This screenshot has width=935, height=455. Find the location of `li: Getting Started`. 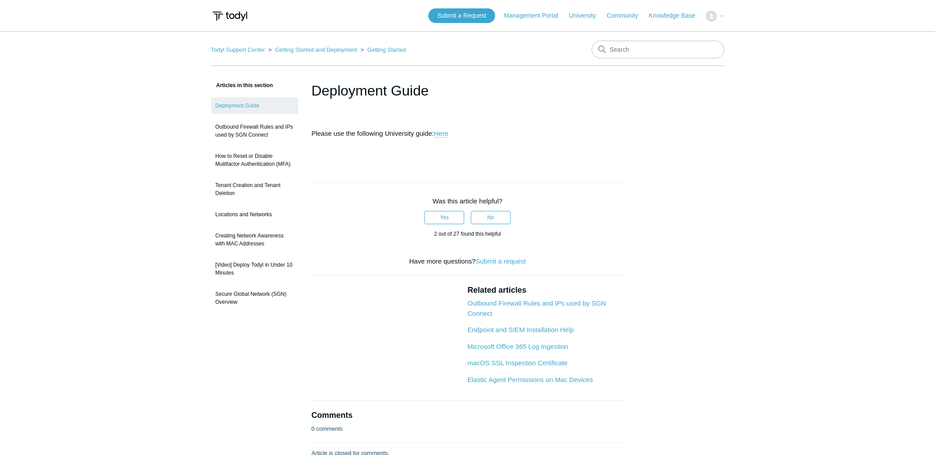

li: Getting Started is located at coordinates (382, 50).